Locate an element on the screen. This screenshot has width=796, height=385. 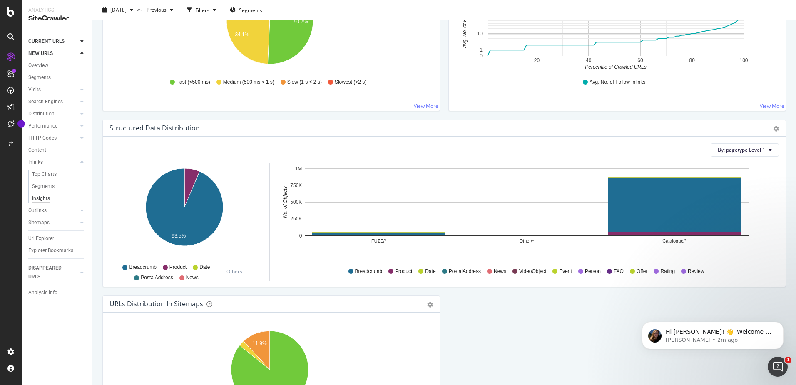
div: Explorer Bookmarks is located at coordinates (51, 250).